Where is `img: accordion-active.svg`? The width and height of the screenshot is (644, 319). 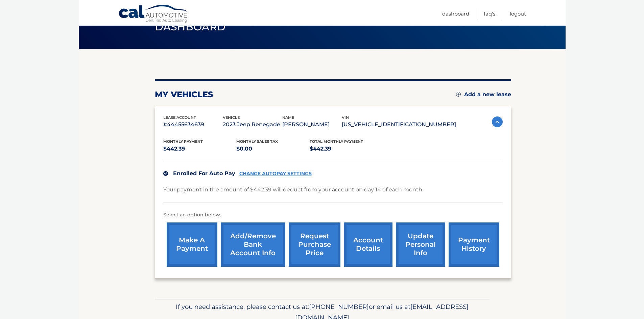
img: accordion-active.svg is located at coordinates (497, 122).